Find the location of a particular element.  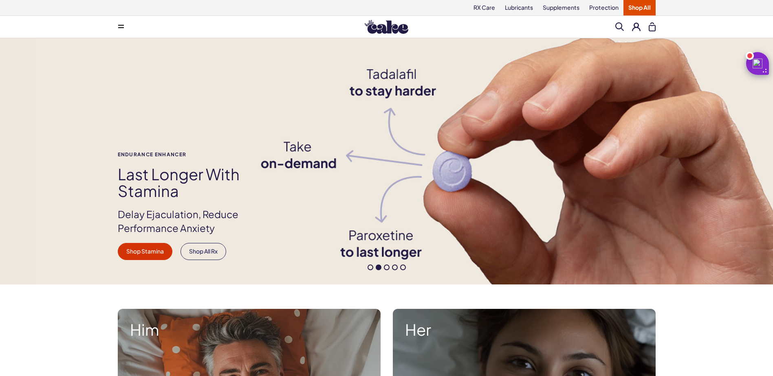

p: Delay Ejaculation, Reduce Performance Anxiety is located at coordinates (196, 221).